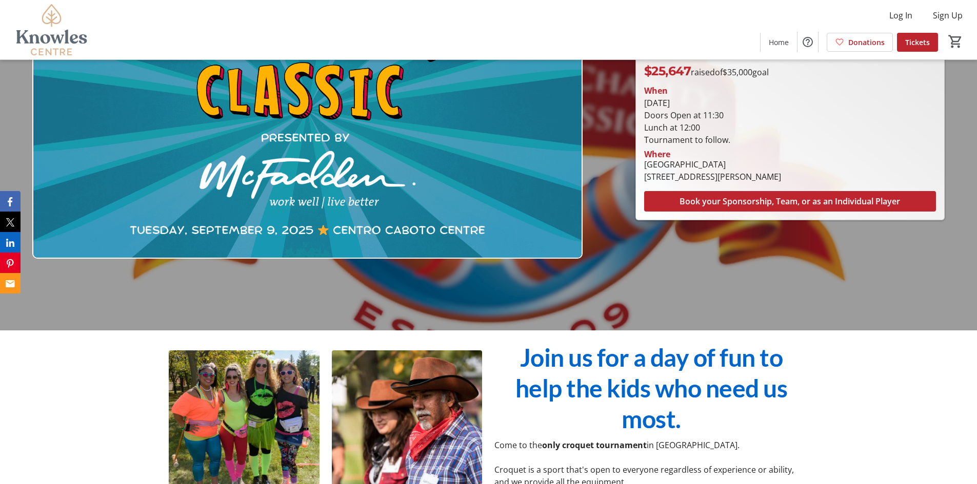 Image resolution: width=977 pixels, height=484 pixels. Describe the element at coordinates (947, 15) in the screenshot. I see `button: Sign Up` at that location.